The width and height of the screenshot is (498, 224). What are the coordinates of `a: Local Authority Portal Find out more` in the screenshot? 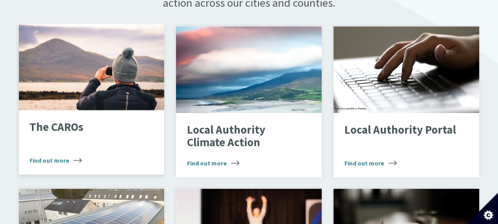 It's located at (406, 102).